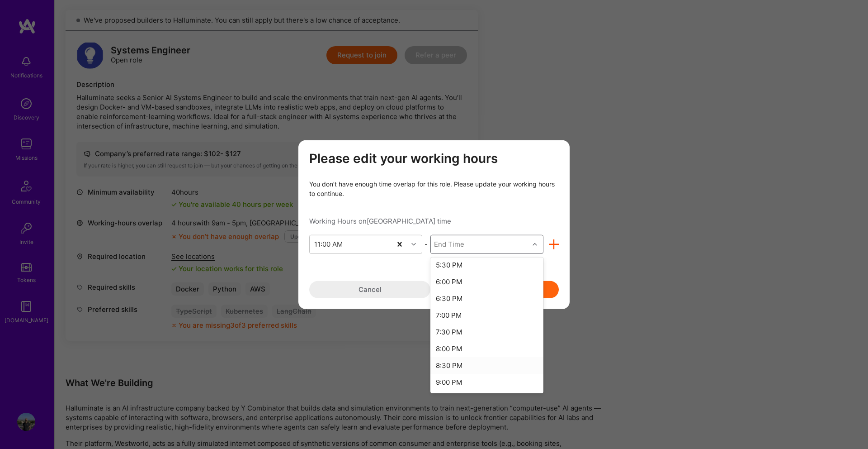 This screenshot has width=868, height=449. Describe the element at coordinates (487, 365) in the screenshot. I see `div: 8:30 PM` at that location.